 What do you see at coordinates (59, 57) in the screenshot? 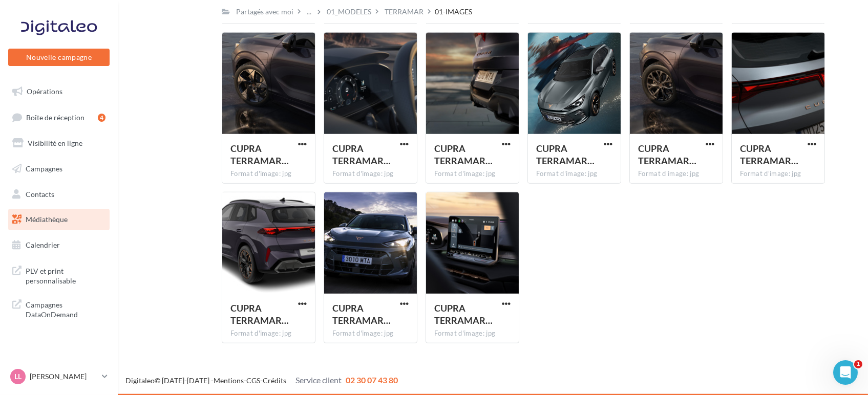
I see `button: Nouvelle campagne` at bounding box center [59, 57].